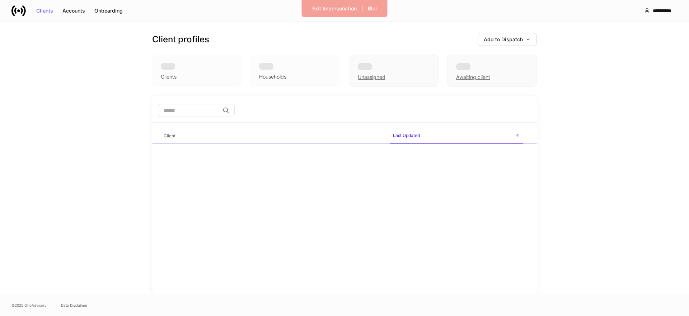  What do you see at coordinates (406, 135) in the screenshot?
I see `h6: Last Updated` at bounding box center [406, 135].